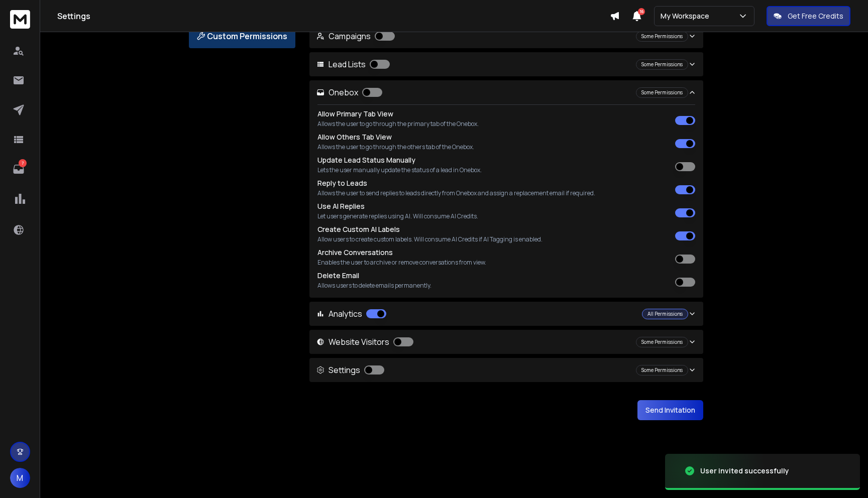 Image resolution: width=868 pixels, height=498 pixels. Describe the element at coordinates (365, 342) in the screenshot. I see `p: Website Visitors` at that location.